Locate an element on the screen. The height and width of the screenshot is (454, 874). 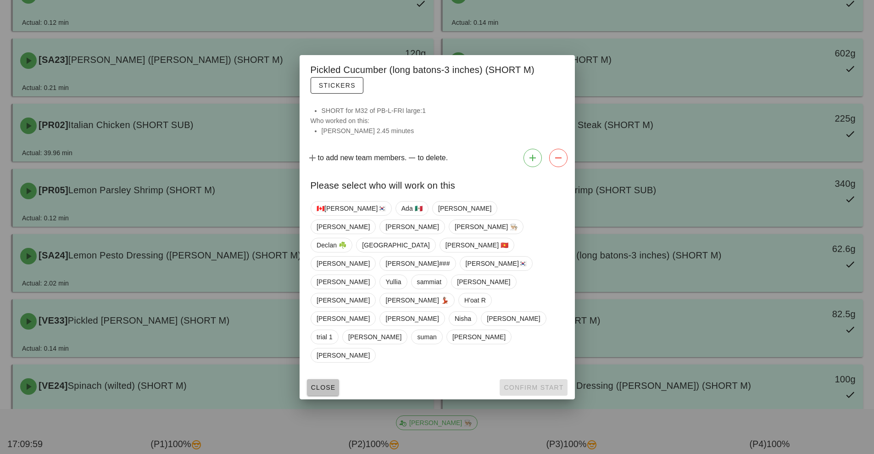
span: sammiat is located at coordinates (429, 282).